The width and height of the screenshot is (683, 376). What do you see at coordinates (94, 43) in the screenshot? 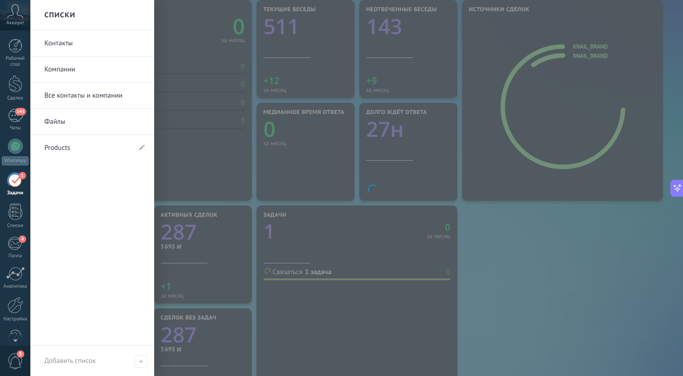
I see `a: Контакты` at bounding box center [94, 43].